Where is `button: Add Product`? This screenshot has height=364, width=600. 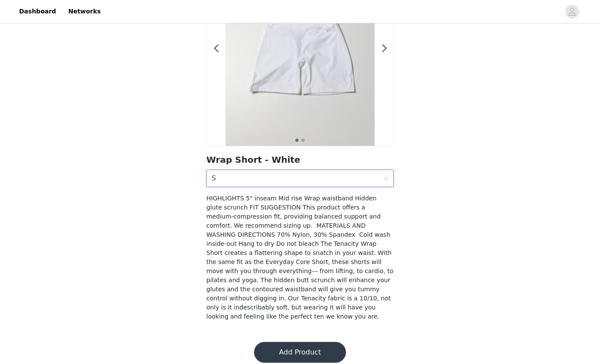
button: Add Product is located at coordinates (300, 352).